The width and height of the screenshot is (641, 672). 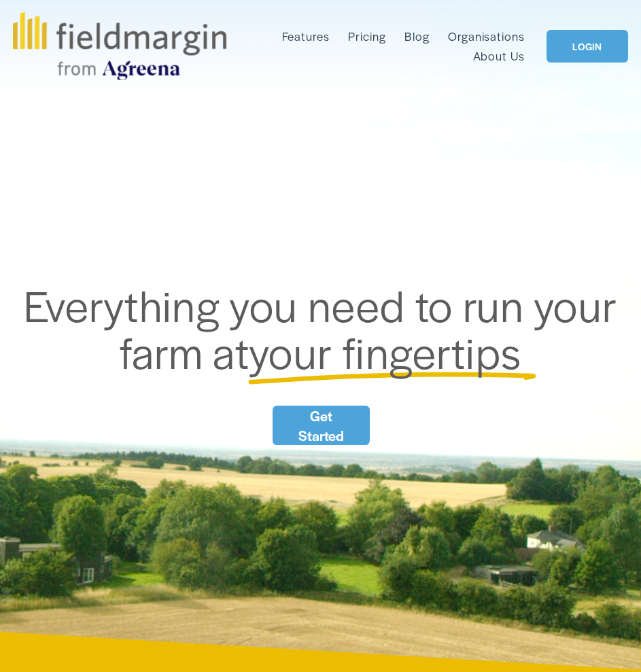 I want to click on a: Pricing, so click(x=366, y=36).